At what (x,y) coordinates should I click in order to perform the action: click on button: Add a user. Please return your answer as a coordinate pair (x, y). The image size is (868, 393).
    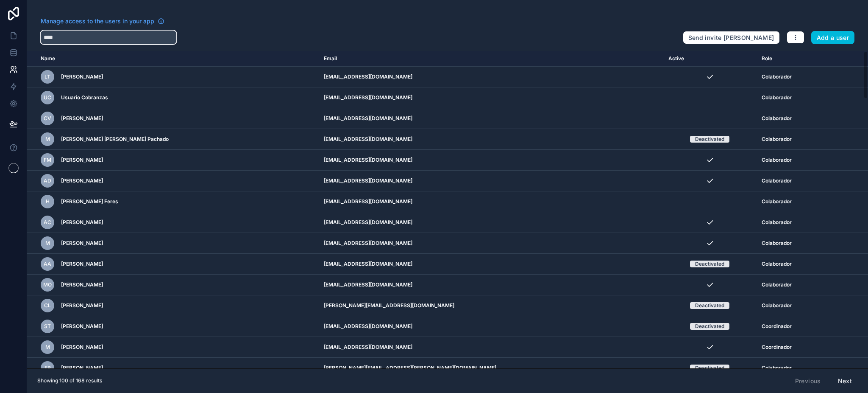
    Looking at the image, I should click on (833, 38).